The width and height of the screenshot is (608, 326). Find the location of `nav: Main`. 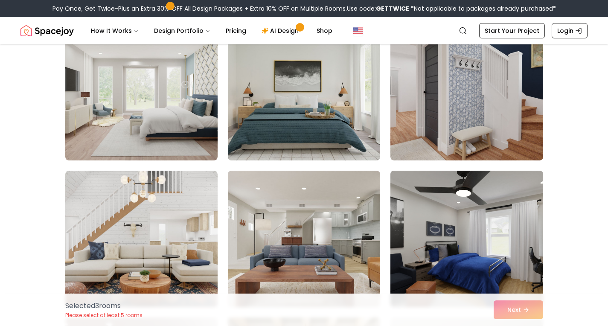

nav: Main is located at coordinates (212, 31).